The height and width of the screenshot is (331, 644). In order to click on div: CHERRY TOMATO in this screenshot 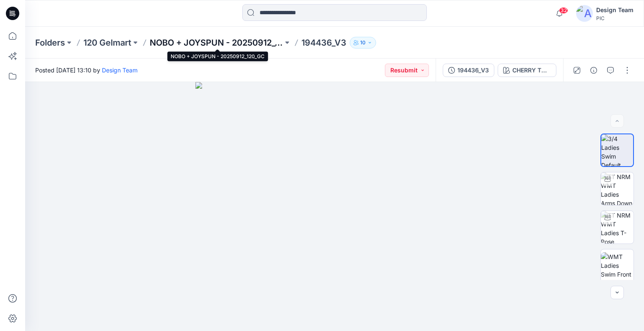, I will do `click(531, 70)`.